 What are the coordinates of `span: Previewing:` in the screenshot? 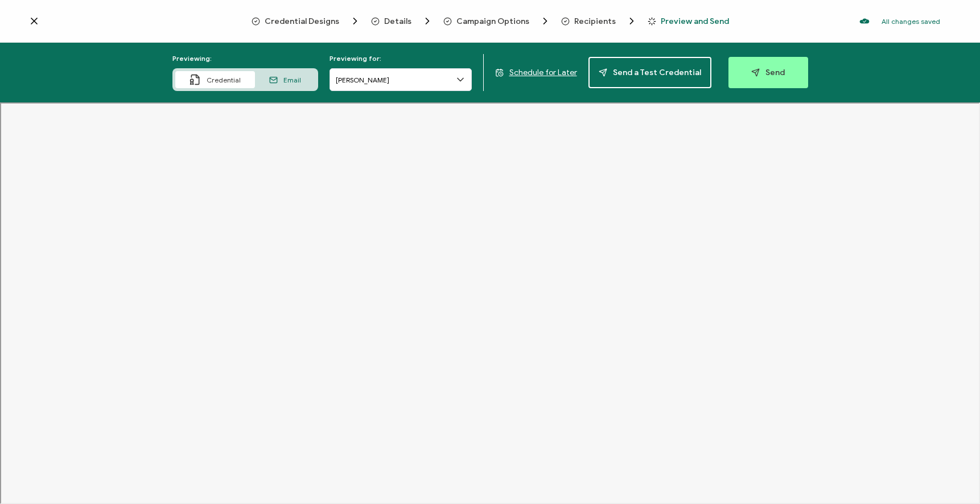 It's located at (191, 58).